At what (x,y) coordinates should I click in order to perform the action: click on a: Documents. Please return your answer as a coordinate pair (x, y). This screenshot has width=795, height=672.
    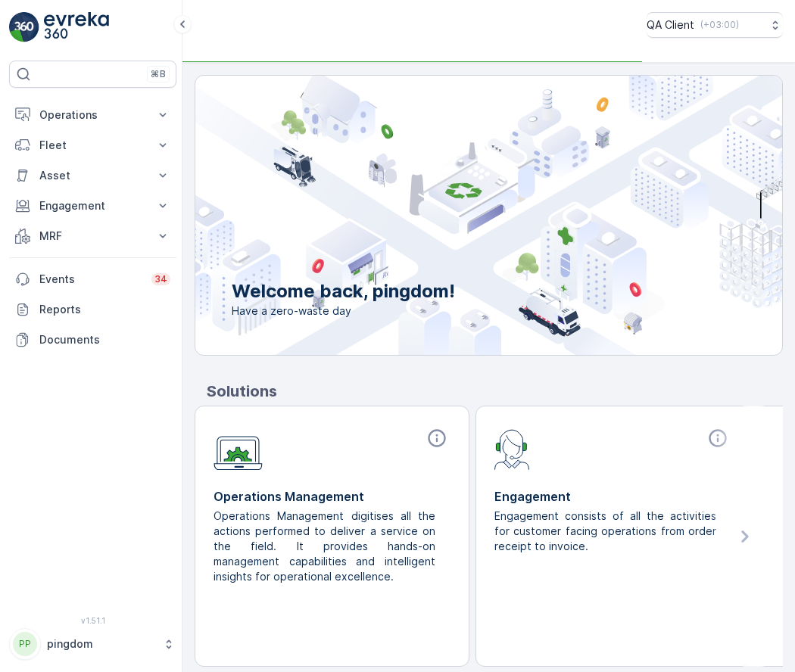
    Looking at the image, I should click on (92, 340).